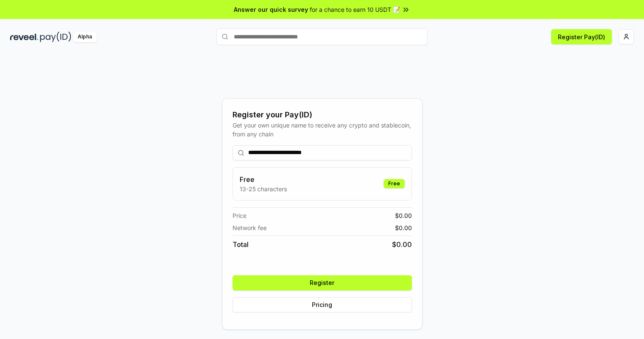 This screenshot has width=644, height=339. Describe the element at coordinates (322, 115) in the screenshot. I see `div: Register your Pay(ID)` at that location.